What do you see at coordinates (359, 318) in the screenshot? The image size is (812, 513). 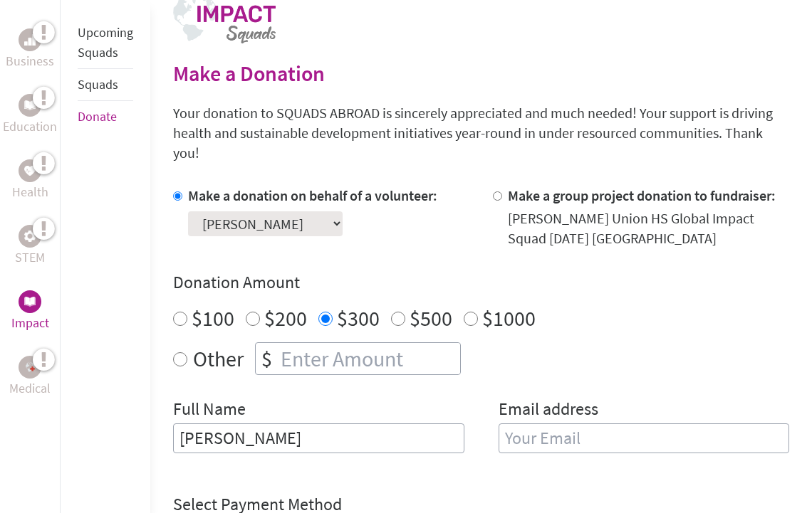 I see `label: $300` at bounding box center [359, 318].